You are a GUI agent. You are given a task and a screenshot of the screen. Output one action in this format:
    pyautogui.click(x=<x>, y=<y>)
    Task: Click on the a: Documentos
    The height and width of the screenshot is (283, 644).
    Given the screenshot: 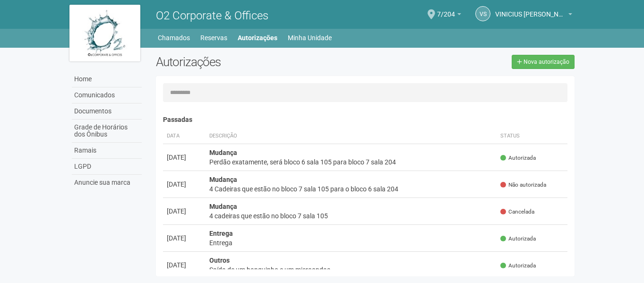 What is the action you would take?
    pyautogui.click(x=107, y=111)
    